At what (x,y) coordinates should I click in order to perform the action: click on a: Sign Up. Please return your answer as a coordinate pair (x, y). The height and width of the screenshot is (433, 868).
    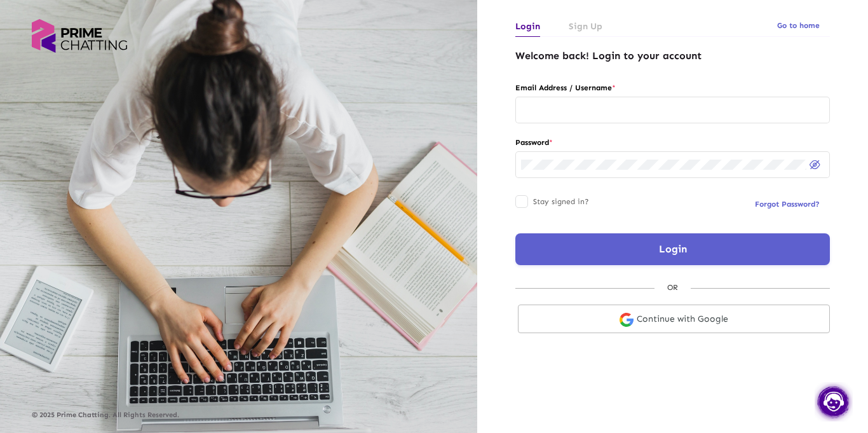
    Looking at the image, I should click on (585, 26).